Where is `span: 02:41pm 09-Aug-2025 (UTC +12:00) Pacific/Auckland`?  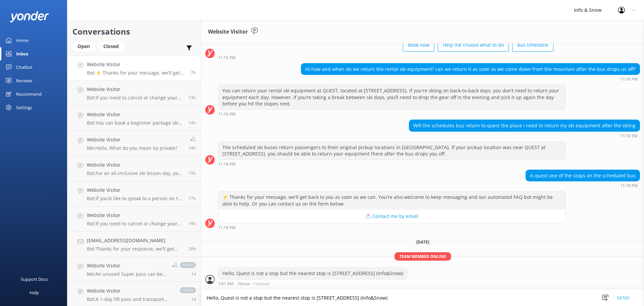
span: 02:41pm 09-Aug-2025 (UTC +12:00) Pacific/Auckland is located at coordinates (193, 298).